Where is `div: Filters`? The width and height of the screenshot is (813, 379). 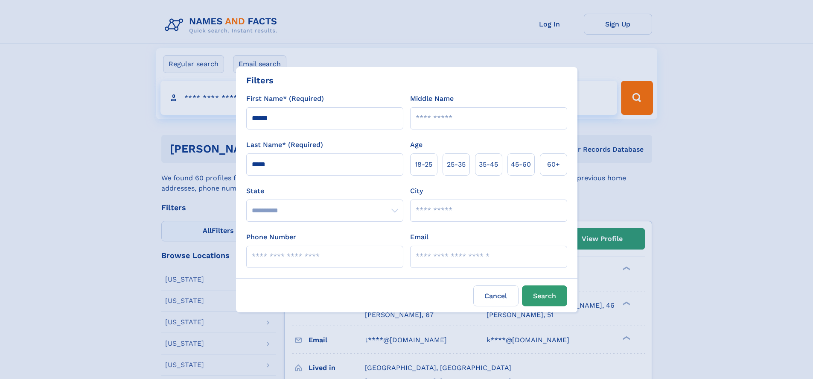
div: Filters is located at coordinates (260, 80).